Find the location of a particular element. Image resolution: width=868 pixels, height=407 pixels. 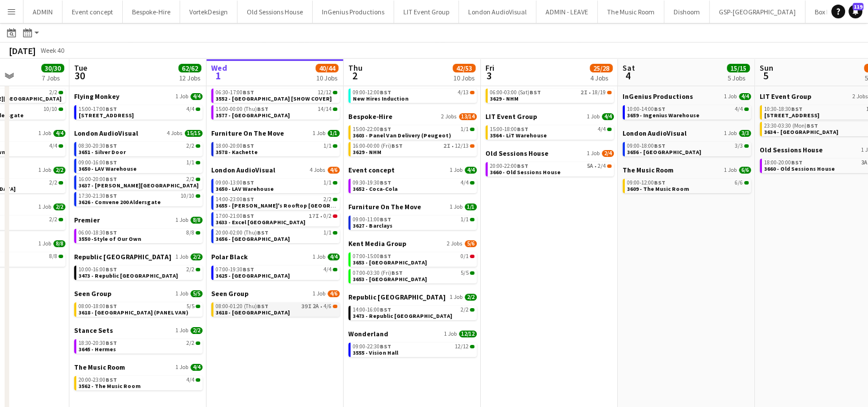

div: London AudioVisual4 Jobs4/609:00-13:00BST1/13650 - LAV Warehouse14:00-23:00BST2/23655 - [PERSON_N... is located at coordinates (276, 208).